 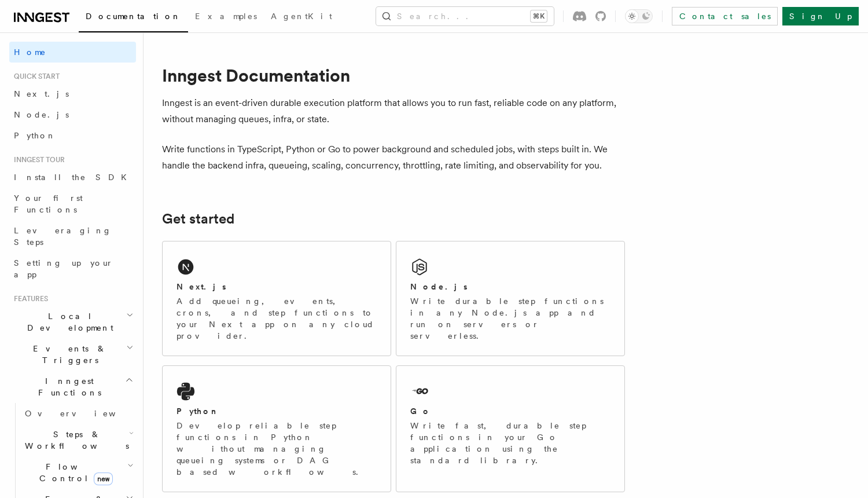 I want to click on span: Inngest tour, so click(x=37, y=160).